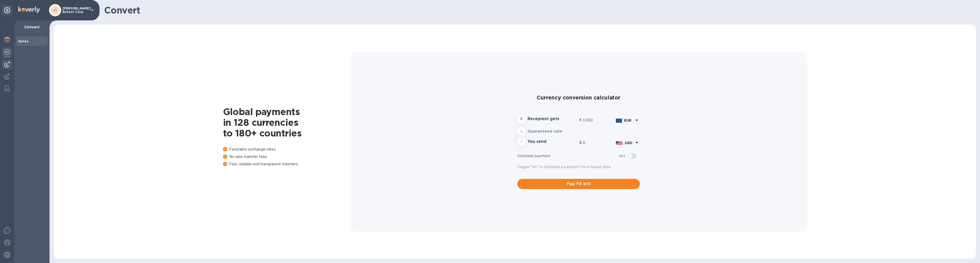  Describe the element at coordinates (578, 184) in the screenshot. I see `button: Pay FX bill` at that location.